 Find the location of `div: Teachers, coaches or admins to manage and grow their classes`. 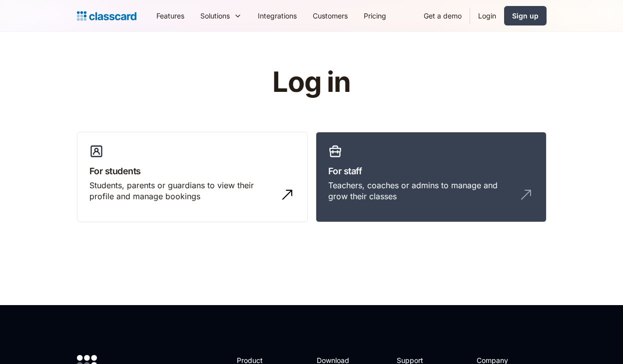

div: Teachers, coaches or admins to manage and grow their classes is located at coordinates (421, 191).